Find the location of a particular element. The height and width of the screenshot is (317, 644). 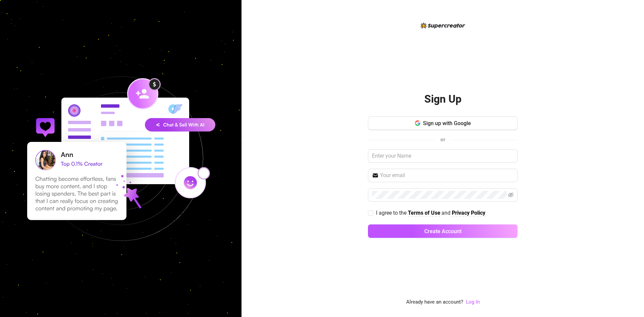

span: eye-invisible is located at coordinates (511, 195).